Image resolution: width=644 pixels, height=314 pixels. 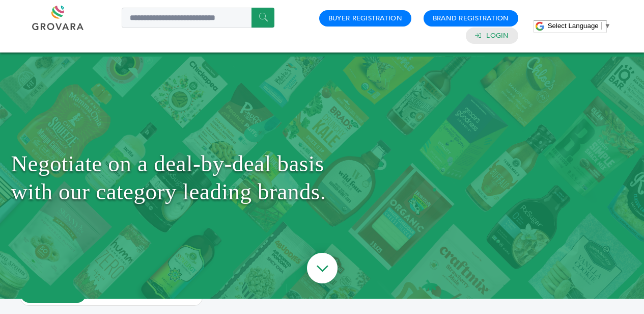 What do you see at coordinates (497, 36) in the screenshot?
I see `a: Login` at bounding box center [497, 36].